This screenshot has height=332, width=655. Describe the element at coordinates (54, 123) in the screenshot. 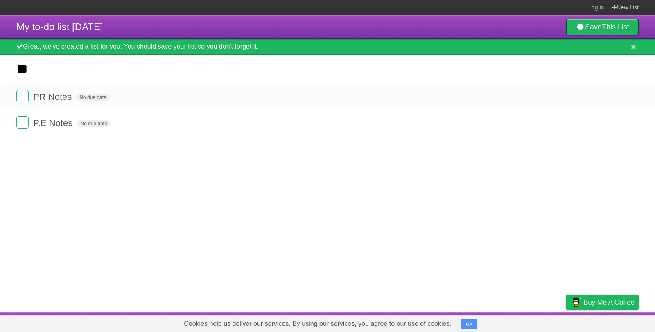

I see `span: P.E Notes` at that location.